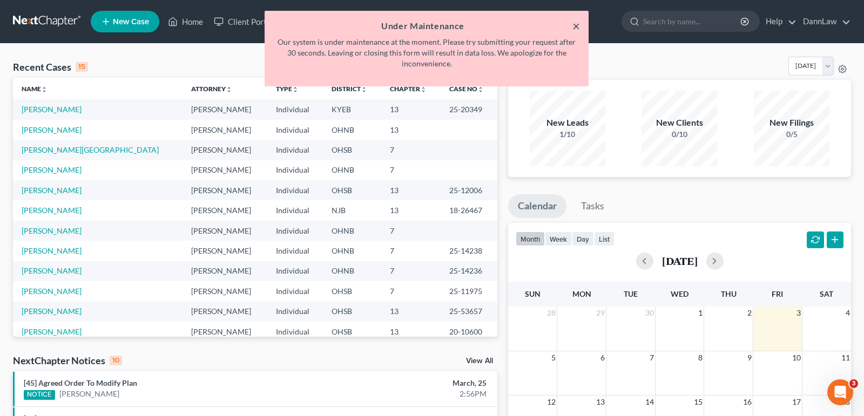 The width and height of the screenshot is (864, 416). I want to click on td: 25-11975, so click(469, 291).